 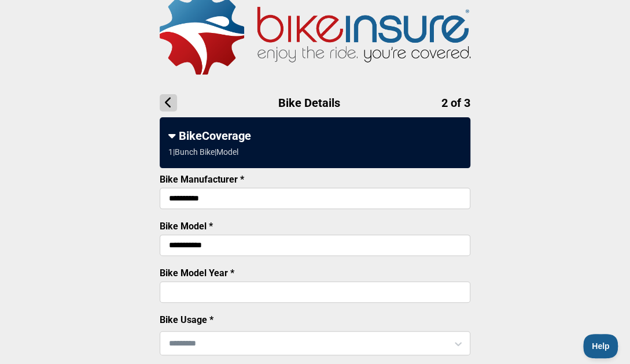 What do you see at coordinates (314, 136) in the screenshot?
I see `div: BikeCoverage` at bounding box center [314, 136].